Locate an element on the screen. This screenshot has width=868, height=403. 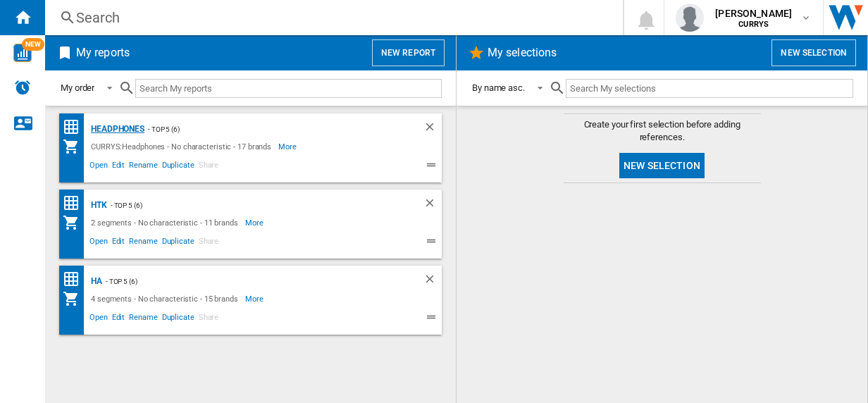
div: HA is located at coordinates (95, 281).